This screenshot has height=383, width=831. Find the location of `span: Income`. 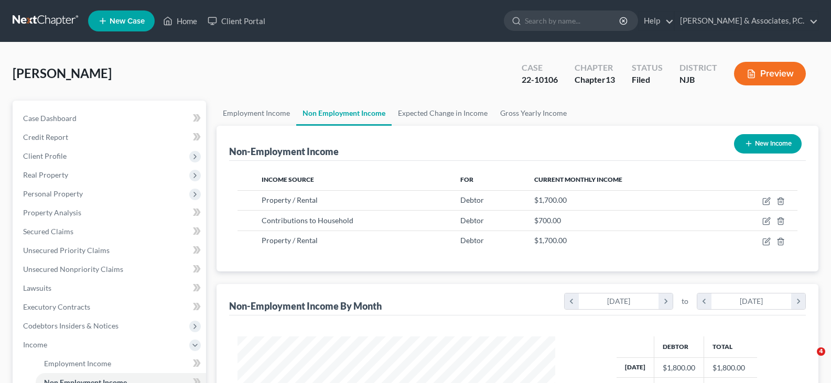

span: Income is located at coordinates (35, 344).